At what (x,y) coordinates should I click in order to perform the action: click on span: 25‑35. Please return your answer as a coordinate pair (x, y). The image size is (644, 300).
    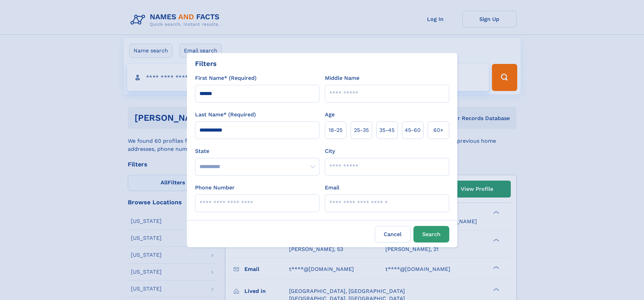
    Looking at the image, I should click on (361, 130).